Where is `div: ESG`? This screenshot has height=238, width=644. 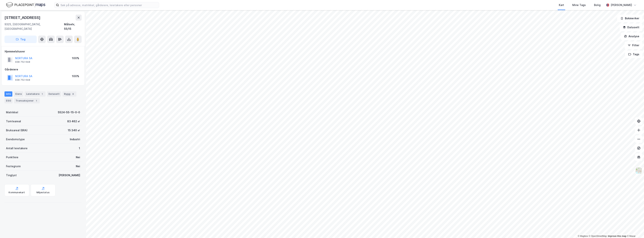
div: ESG is located at coordinates (8, 101).